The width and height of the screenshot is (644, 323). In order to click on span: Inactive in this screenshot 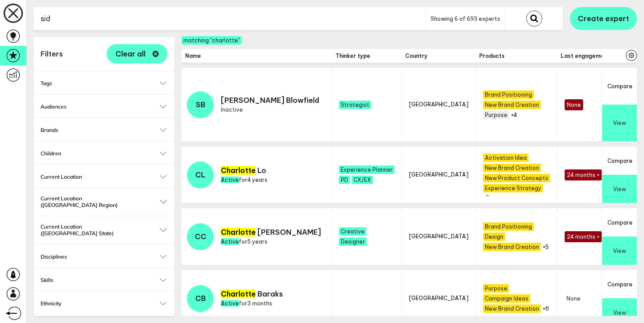, I will do `click(232, 109)`.